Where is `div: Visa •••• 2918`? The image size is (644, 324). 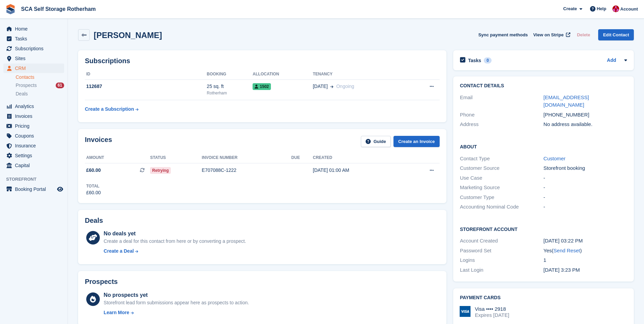
div: Visa •••• 2918 is located at coordinates (492, 309).